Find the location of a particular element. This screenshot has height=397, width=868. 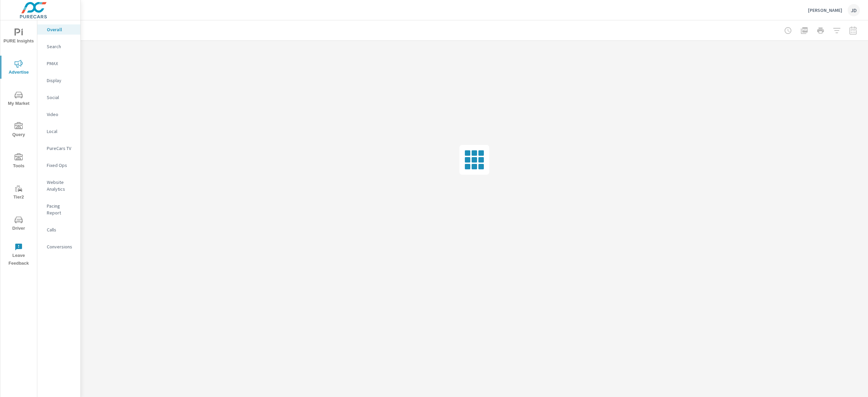

div: Conversions is located at coordinates (59, 247).